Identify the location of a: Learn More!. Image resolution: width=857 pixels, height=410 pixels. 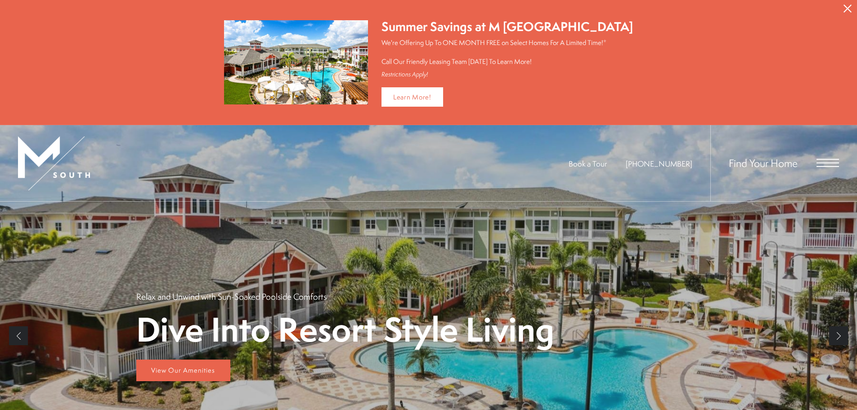
(412, 97).